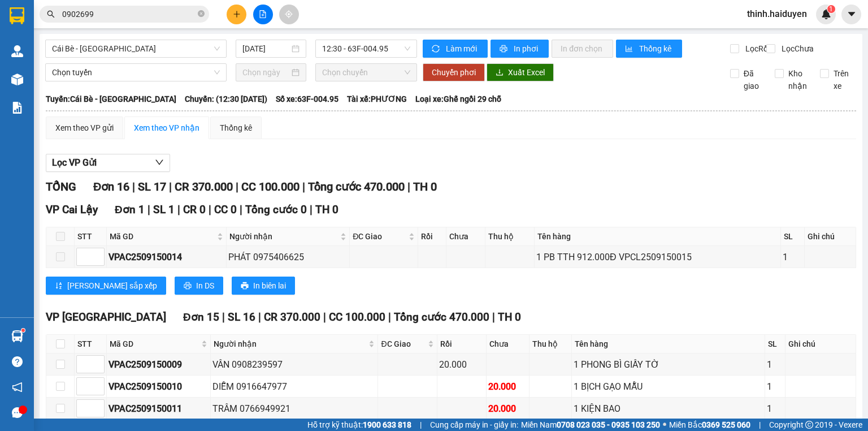 Image resolution: width=868 pixels, height=431 pixels. Describe the element at coordinates (294, 364) in the screenshot. I see `div: VÂN 0908239597` at that location.